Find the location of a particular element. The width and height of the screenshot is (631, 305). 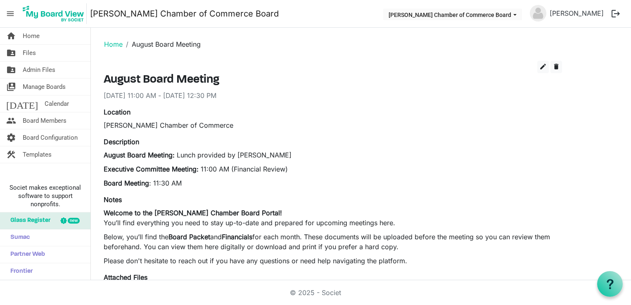

button: logout is located at coordinates (616, 14).